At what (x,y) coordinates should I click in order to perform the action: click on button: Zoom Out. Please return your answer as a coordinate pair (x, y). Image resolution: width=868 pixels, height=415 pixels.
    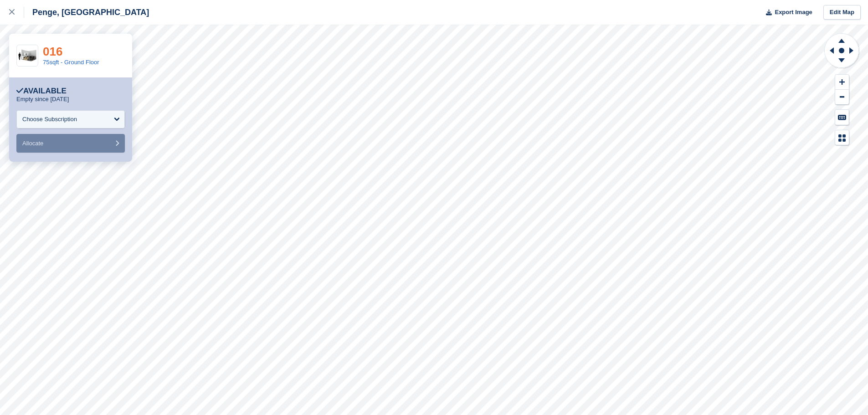
    Looking at the image, I should click on (843, 97).